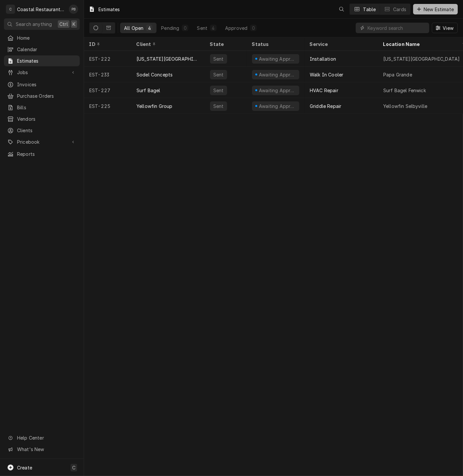 This screenshot has height=476, width=463. Describe the element at coordinates (323, 58) in the screenshot. I see `div: Installation` at that location.